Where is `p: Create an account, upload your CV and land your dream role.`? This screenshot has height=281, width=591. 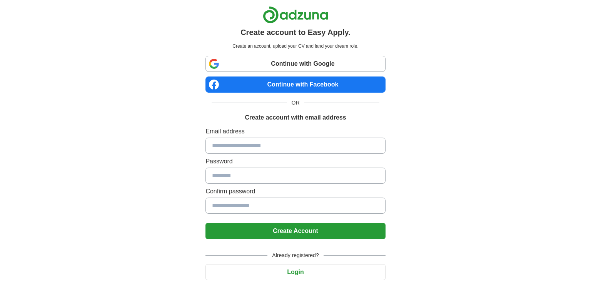 p: Create an account, upload your CV and land your dream role. is located at coordinates (295, 46).